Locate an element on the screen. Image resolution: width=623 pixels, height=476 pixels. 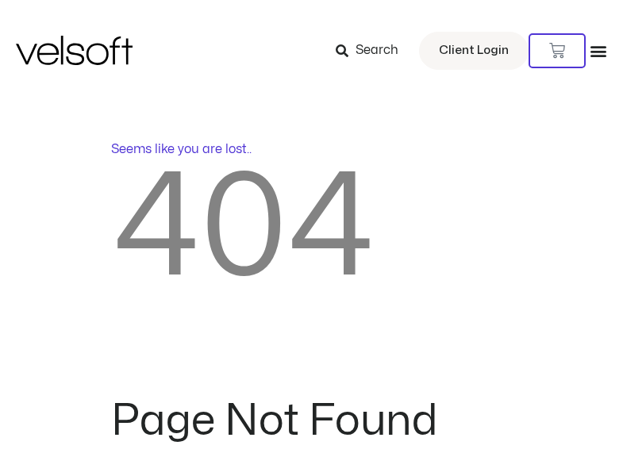
span: Search is located at coordinates (377, 51).